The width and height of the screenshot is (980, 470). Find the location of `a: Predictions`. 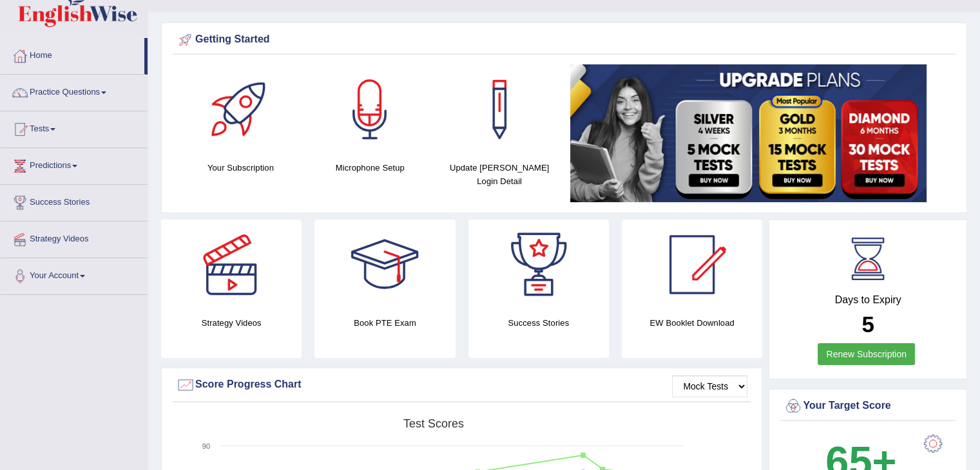

a: Predictions is located at coordinates (74, 164).